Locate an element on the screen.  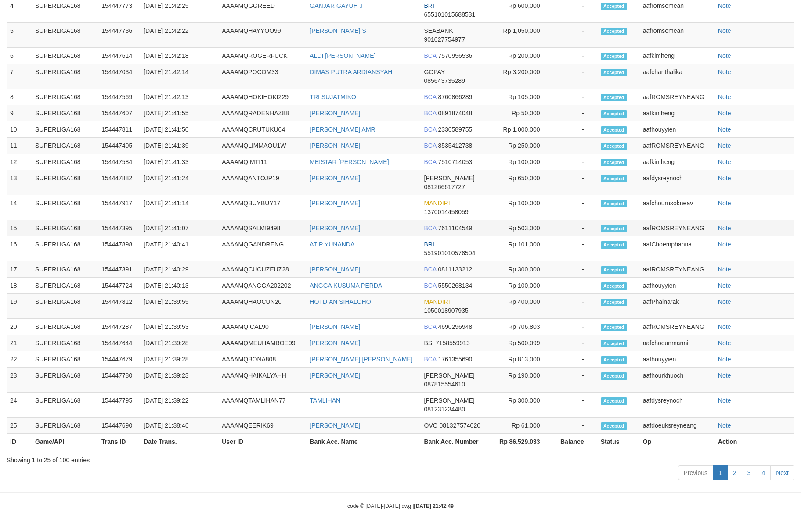
span: Copy 085643735289 to clipboard is located at coordinates (444, 81).